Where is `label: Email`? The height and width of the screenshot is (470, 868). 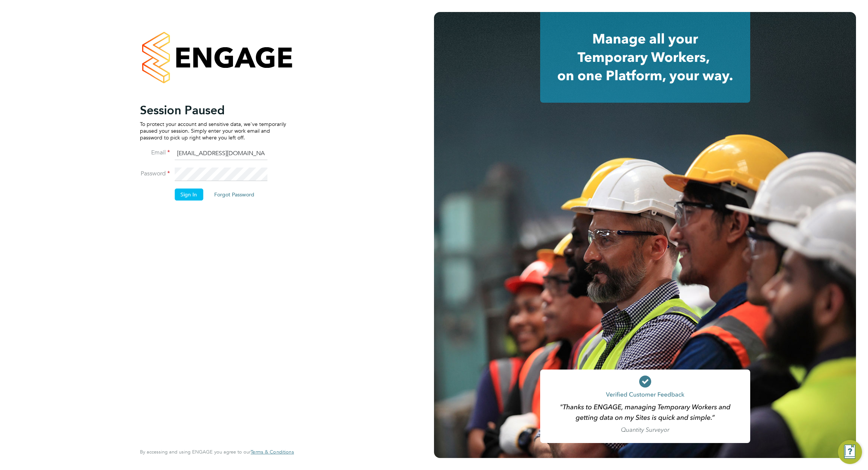
label: Email is located at coordinates (155, 152).